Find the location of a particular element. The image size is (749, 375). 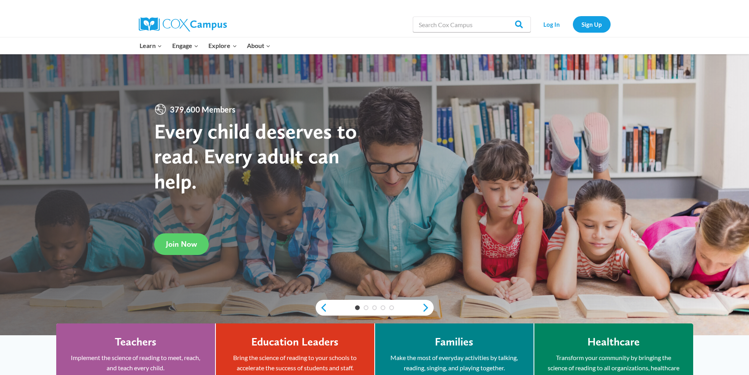

h4: Healthcare is located at coordinates (613, 342).